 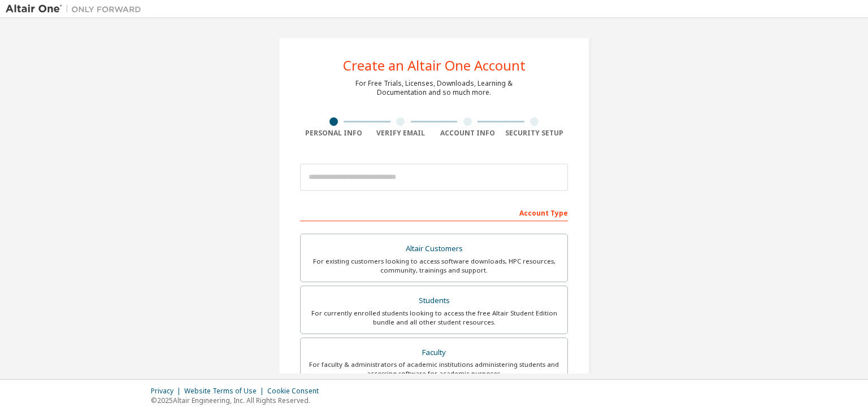 What do you see at coordinates (434, 66) in the screenshot?
I see `div: Create an Altair One Account` at bounding box center [434, 66].